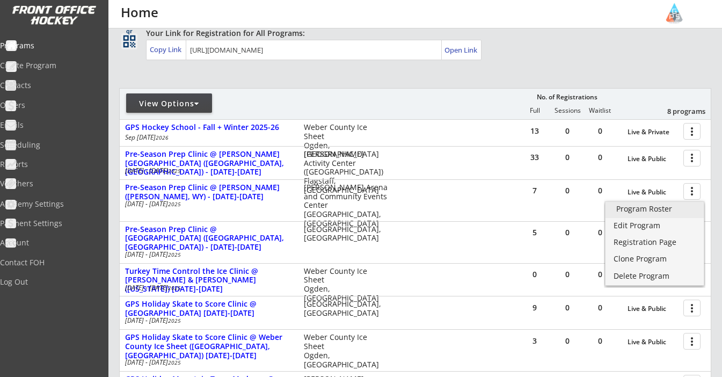  I want to click on div: GPS Hockey School - Fall + Winter 2025-26, so click(209, 127).